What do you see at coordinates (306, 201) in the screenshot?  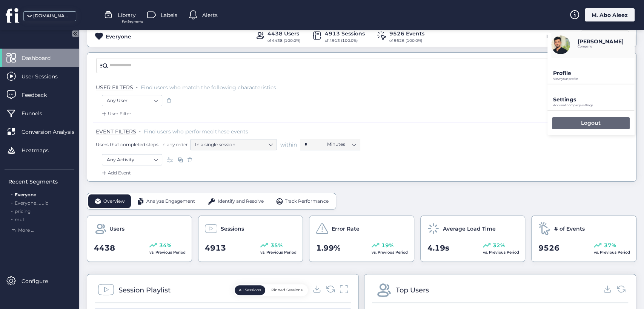 I see `span: Track Performance` at bounding box center [306, 201].